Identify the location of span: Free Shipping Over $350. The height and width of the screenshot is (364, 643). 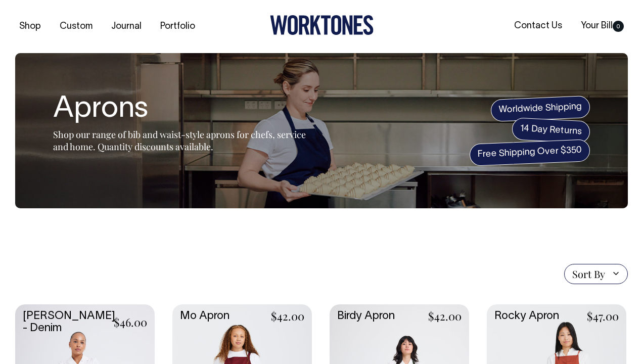
(530, 153).